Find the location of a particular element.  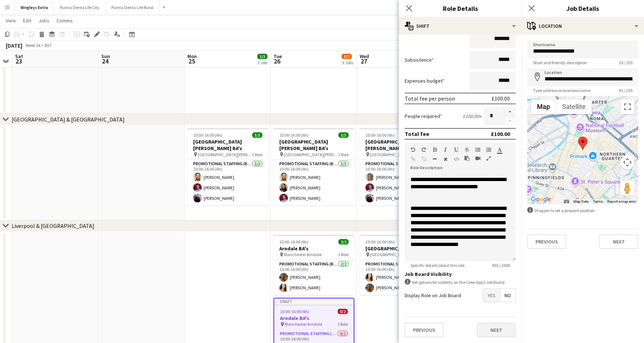

button: Strikethrough is located at coordinates (467, 150).